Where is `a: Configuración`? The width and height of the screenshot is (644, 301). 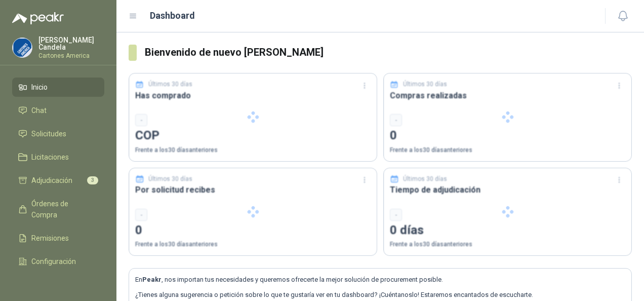 a: Configuración is located at coordinates (58, 261).